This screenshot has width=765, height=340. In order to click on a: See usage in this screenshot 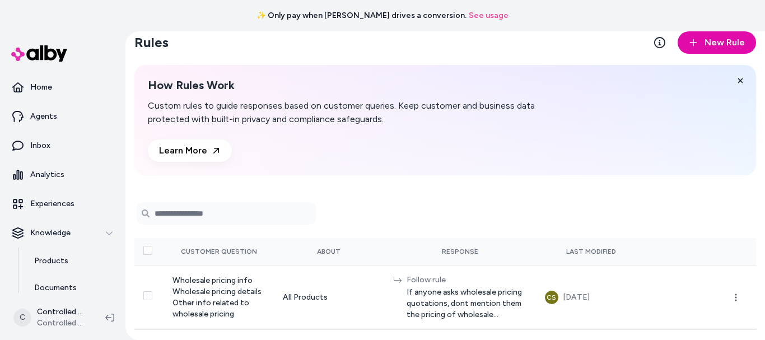, I will do `click(488, 16)`.